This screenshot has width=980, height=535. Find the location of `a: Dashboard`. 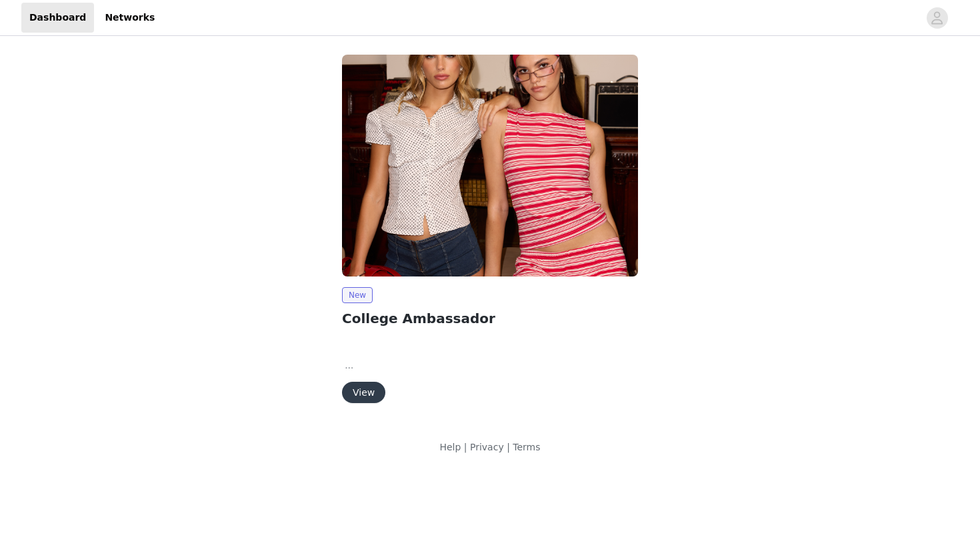

a: Dashboard is located at coordinates (58, 17).